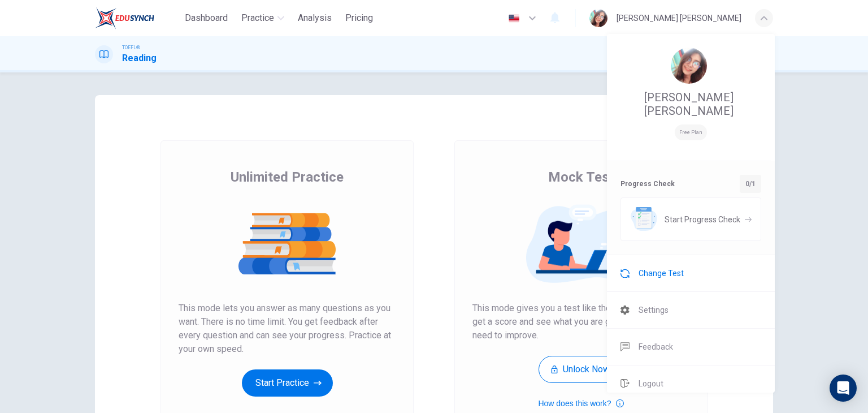 The image size is (868, 413). Describe the element at coordinates (690, 310) in the screenshot. I see `a: Settings` at that location.